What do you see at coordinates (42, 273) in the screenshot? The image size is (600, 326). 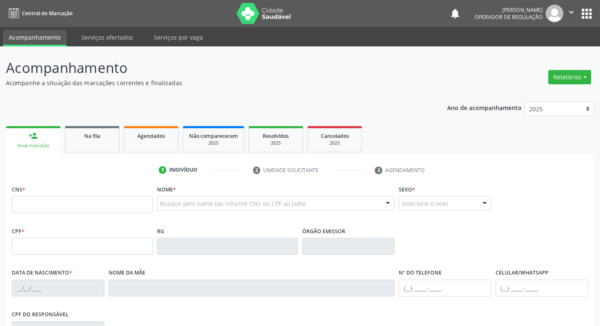 I see `label: Data de nascimento` at bounding box center [42, 273].